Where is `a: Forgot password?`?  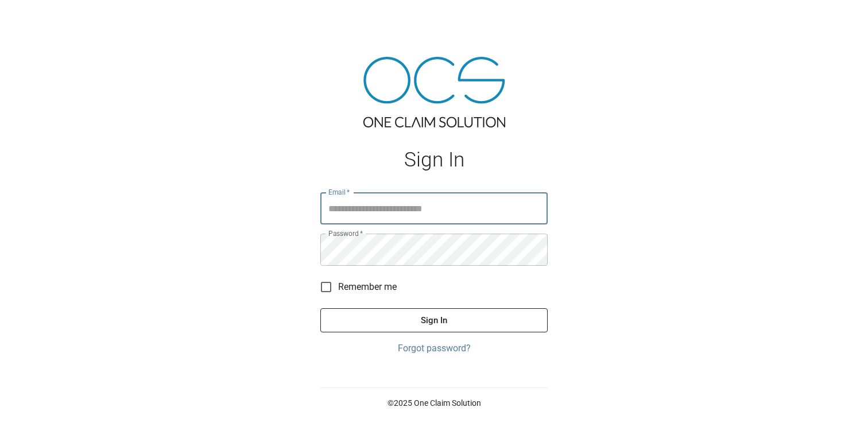 a: Forgot password? is located at coordinates (434, 349).